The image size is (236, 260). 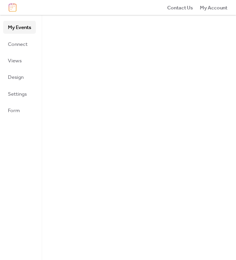 I want to click on span: Views, so click(x=15, y=61).